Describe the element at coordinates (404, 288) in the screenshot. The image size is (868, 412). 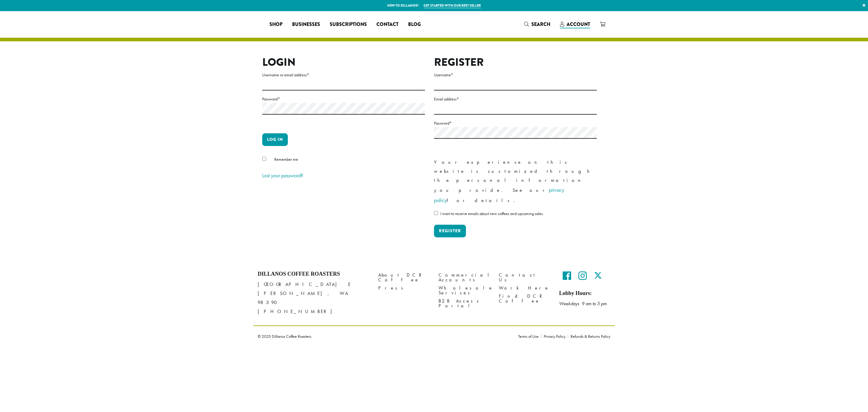
I see `a: Press` at that location.